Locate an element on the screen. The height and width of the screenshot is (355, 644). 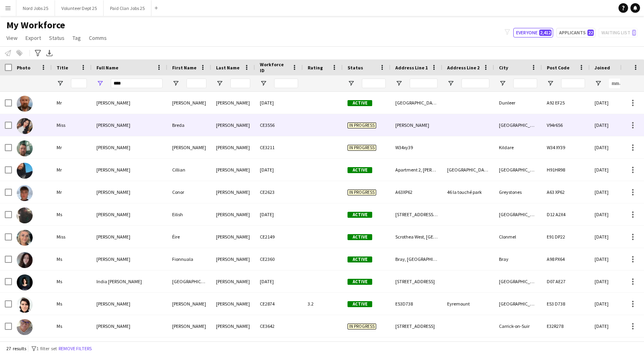
div: Éire is located at coordinates (189, 237).